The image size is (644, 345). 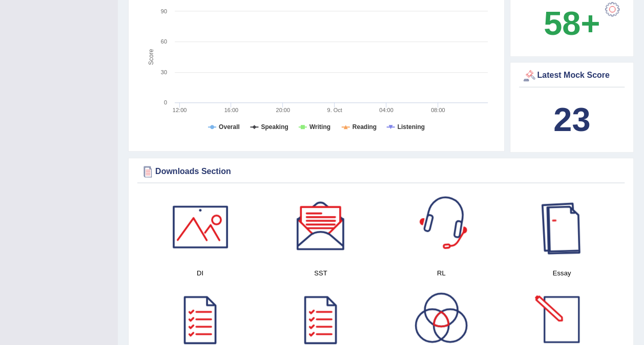 What do you see at coordinates (334, 110) in the screenshot?
I see `tspan: 9. Oct` at bounding box center [334, 110].